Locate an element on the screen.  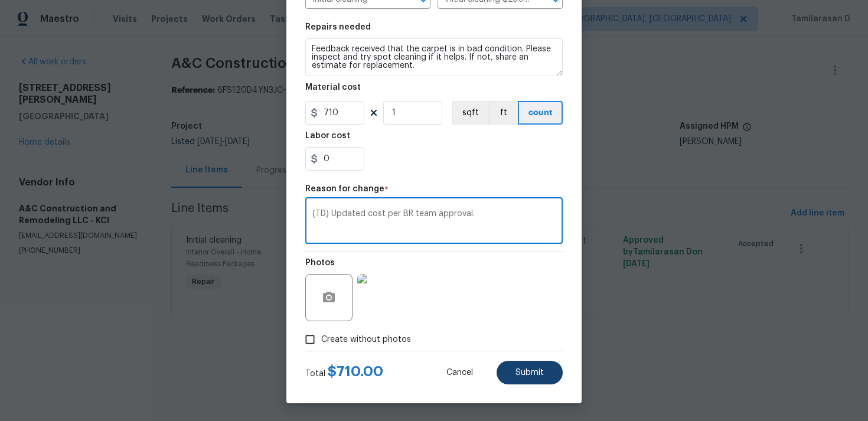
span: $ 710.00 is located at coordinates (356, 371).